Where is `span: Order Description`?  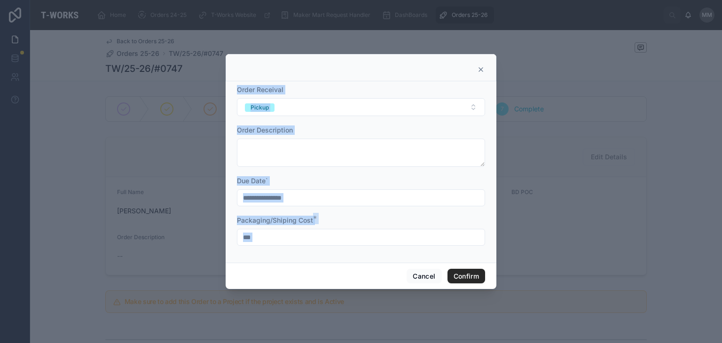 span: Order Description is located at coordinates (265, 130).